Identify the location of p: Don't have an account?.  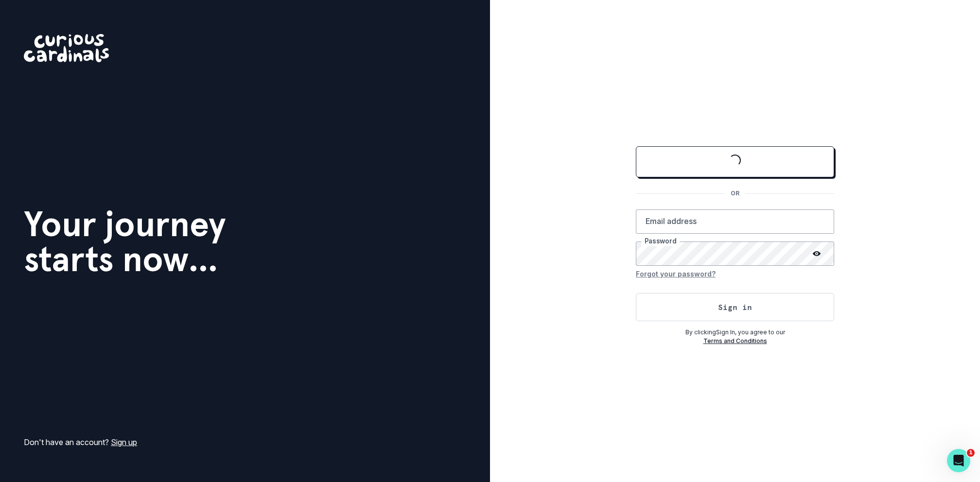
(80, 443).